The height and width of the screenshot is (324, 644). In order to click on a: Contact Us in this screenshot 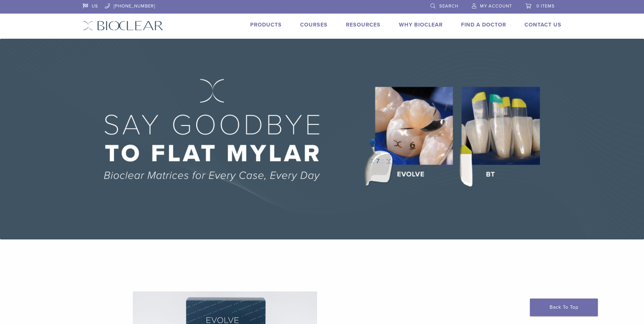, I will do `click(543, 25)`.